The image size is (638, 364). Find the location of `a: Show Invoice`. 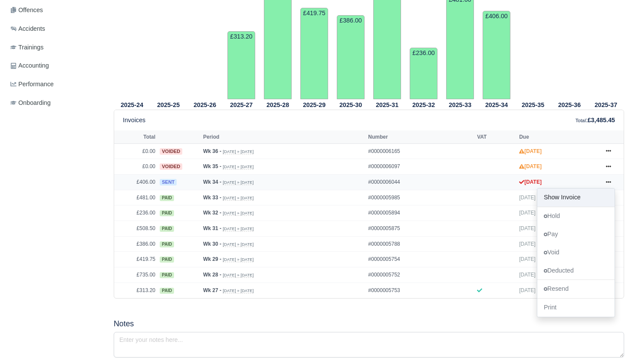

a: Show Invoice is located at coordinates (576, 198).